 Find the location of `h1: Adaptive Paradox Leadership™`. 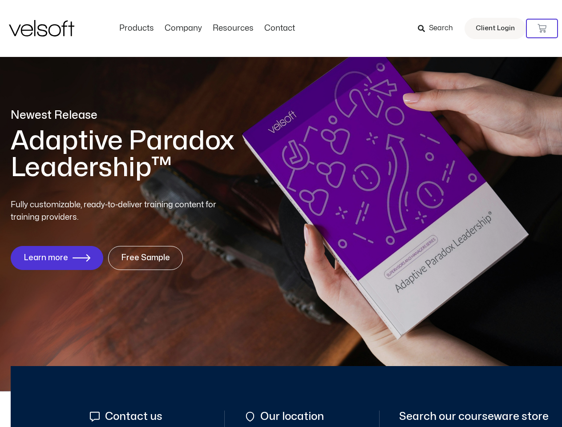

h1: Adaptive Paradox Leadership™ is located at coordinates (173, 154).